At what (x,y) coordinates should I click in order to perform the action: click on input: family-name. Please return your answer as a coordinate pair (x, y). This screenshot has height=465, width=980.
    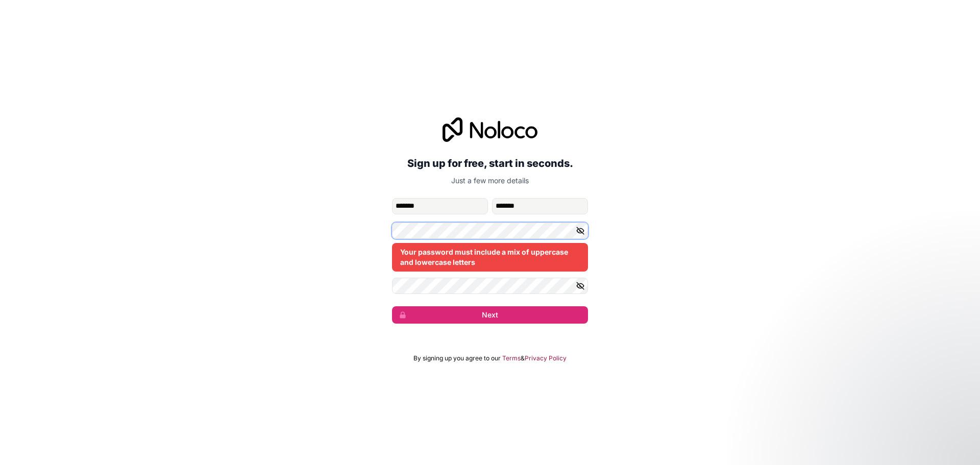
    Looking at the image, I should click on (541, 206).